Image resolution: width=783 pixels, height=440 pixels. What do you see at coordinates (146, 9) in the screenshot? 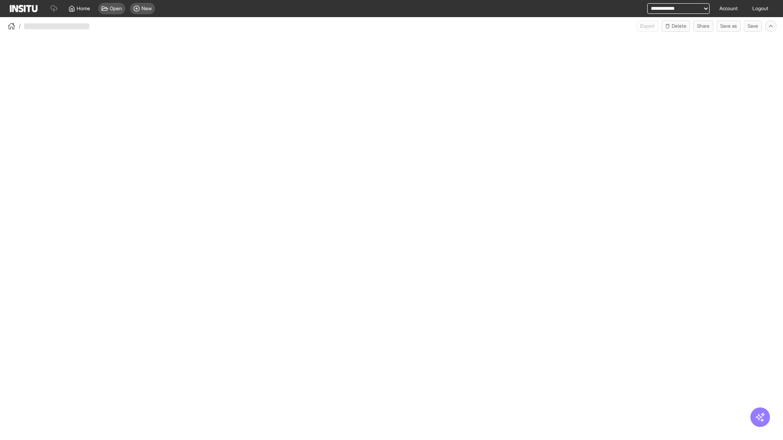
I see `span: New` at bounding box center [146, 9].